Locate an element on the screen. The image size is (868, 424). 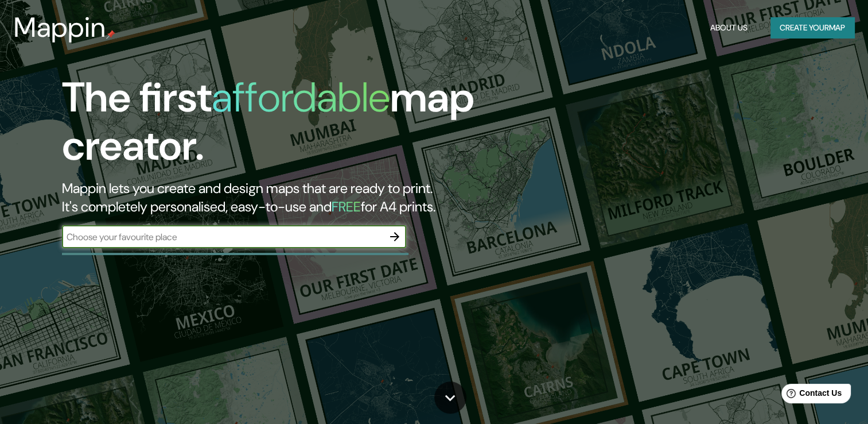
h1: affordable is located at coordinates (300, 97).